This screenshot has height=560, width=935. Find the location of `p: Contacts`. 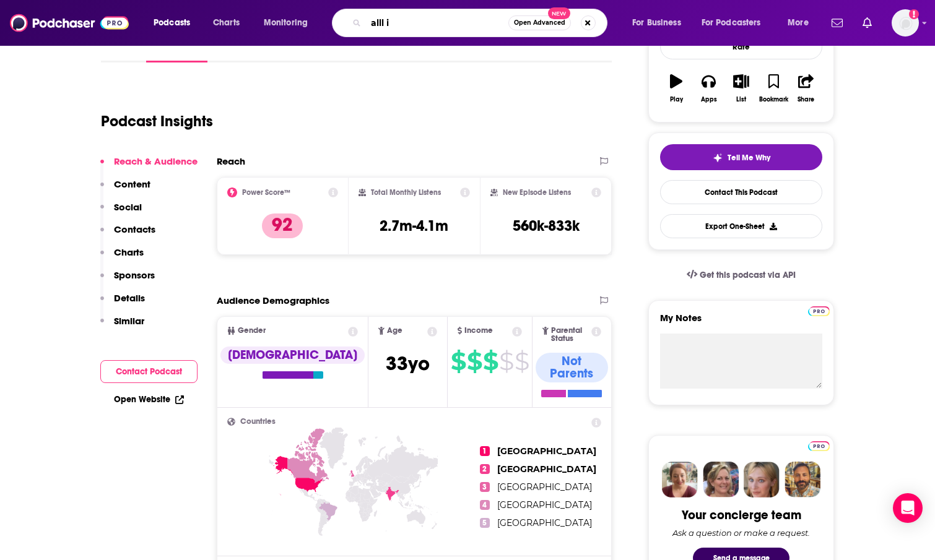

p: Contacts is located at coordinates (134, 229).